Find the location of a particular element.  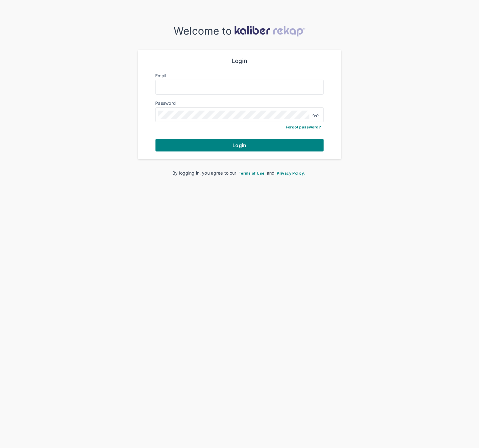

span: Privacy Policy. is located at coordinates (291, 173).